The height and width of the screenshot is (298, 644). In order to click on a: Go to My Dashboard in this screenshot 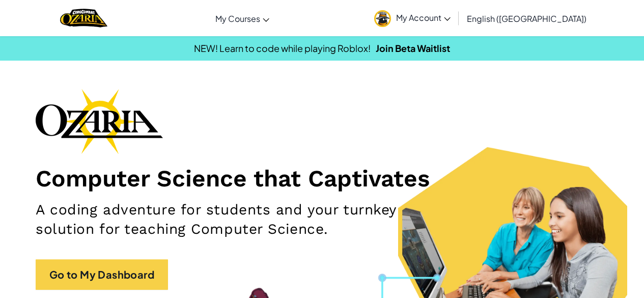, I will do `click(102, 275)`.